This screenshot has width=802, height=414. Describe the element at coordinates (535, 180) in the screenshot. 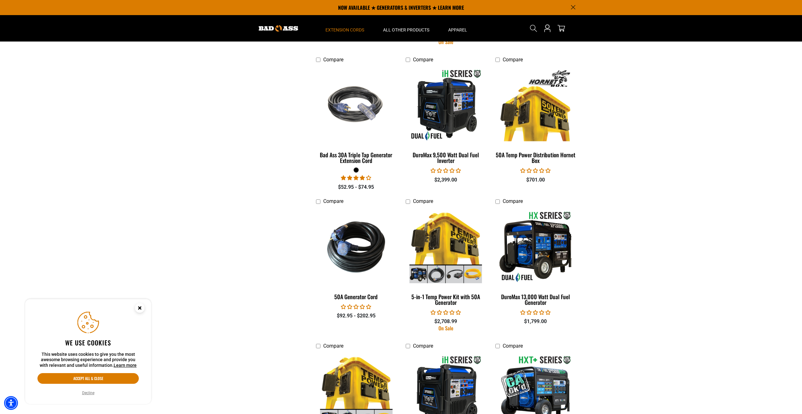

I see `div: $701.00` at that location.